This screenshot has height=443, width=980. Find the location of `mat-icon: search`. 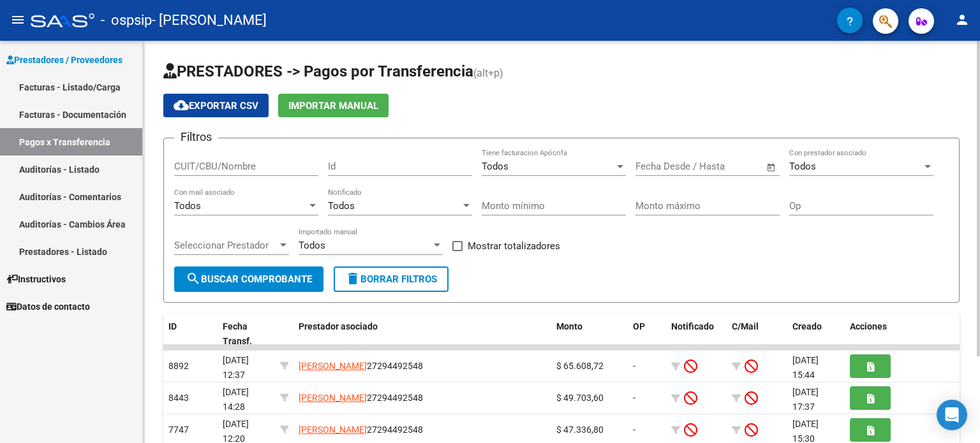

mat-icon: search is located at coordinates (193, 278).